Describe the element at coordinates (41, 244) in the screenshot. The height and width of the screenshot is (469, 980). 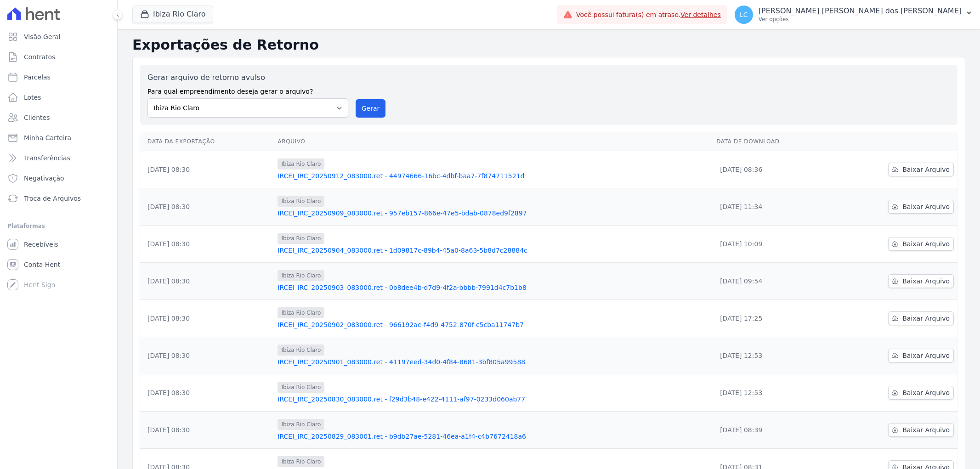
I see `span: Recebíveis` at that location.